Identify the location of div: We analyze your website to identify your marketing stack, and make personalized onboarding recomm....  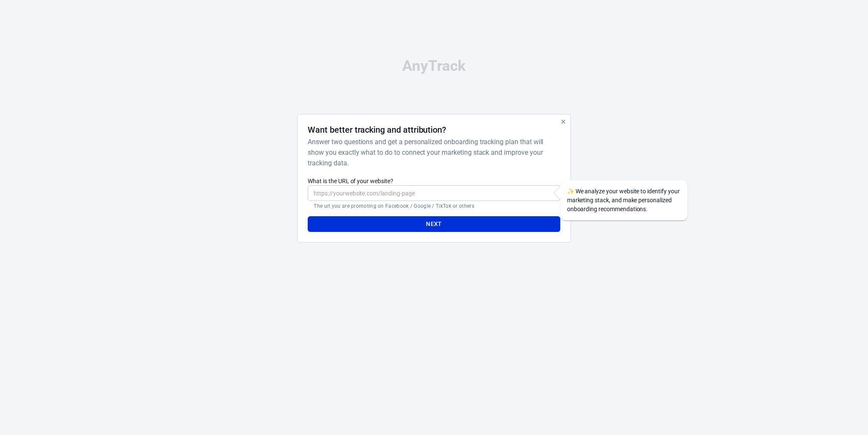
(624, 200).